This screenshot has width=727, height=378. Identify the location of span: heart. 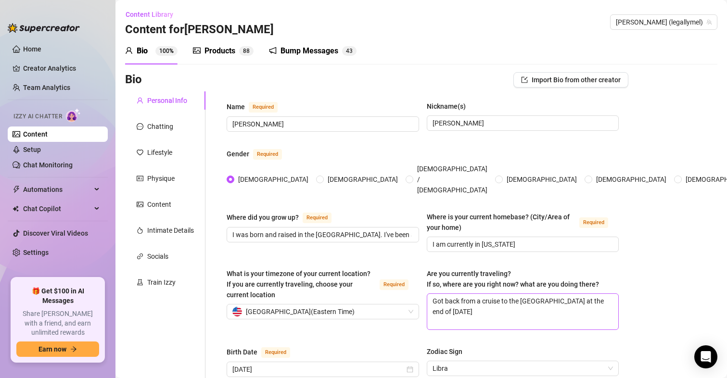
(140, 152).